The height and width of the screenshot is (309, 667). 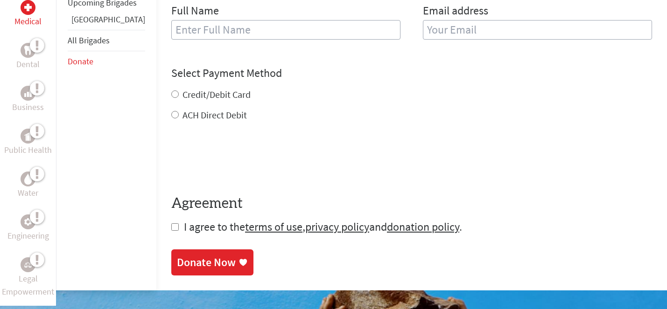 What do you see at coordinates (28, 179) in the screenshot?
I see `img: Water` at bounding box center [28, 179].